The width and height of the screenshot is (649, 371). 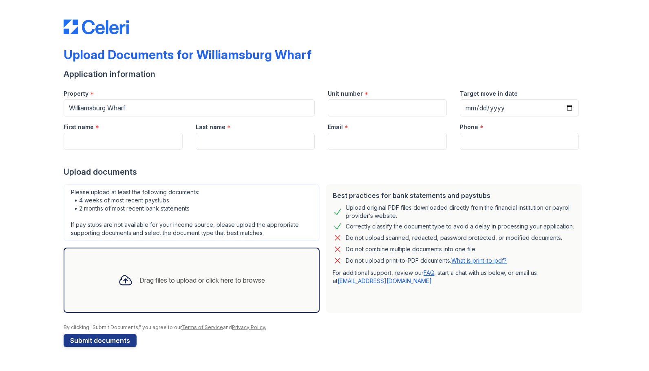 What do you see at coordinates (411, 249) in the screenshot?
I see `div: Do not combine multiple documents into one file.` at bounding box center [411, 249].